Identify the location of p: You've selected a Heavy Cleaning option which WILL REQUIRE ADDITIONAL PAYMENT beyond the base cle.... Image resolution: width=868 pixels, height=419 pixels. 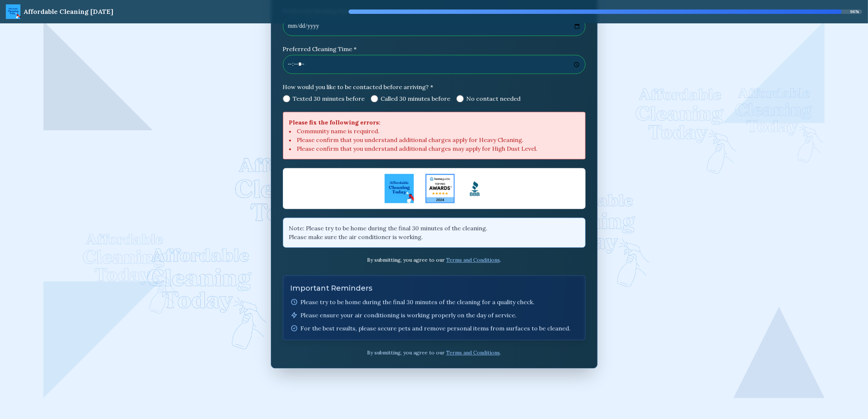
(435, 393).